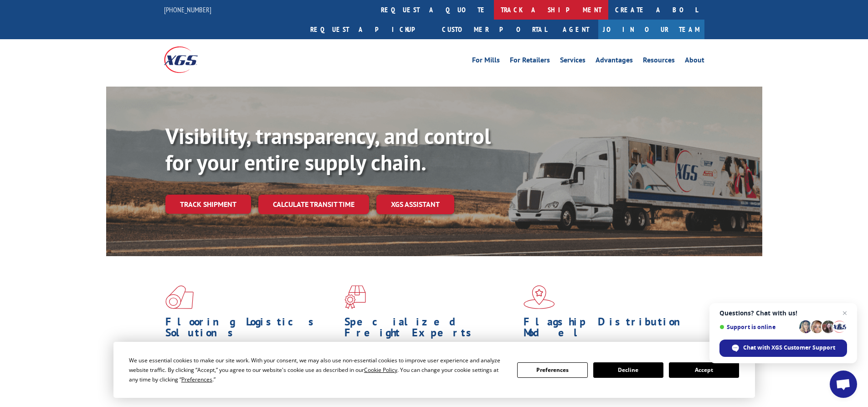 The image size is (868, 407). Describe the element at coordinates (369, 30) in the screenshot. I see `a: Request a pickup` at that location.